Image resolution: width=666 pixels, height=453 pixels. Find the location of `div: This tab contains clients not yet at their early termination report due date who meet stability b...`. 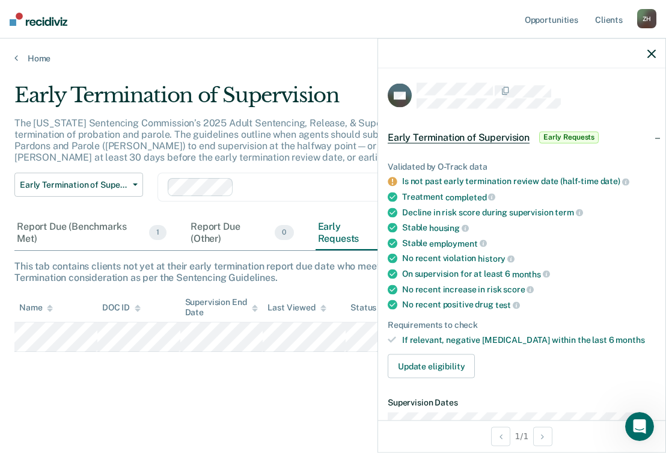

div: This tab contains clients not yet at their early termination report due date who meet stability b... is located at coordinates (333, 272).